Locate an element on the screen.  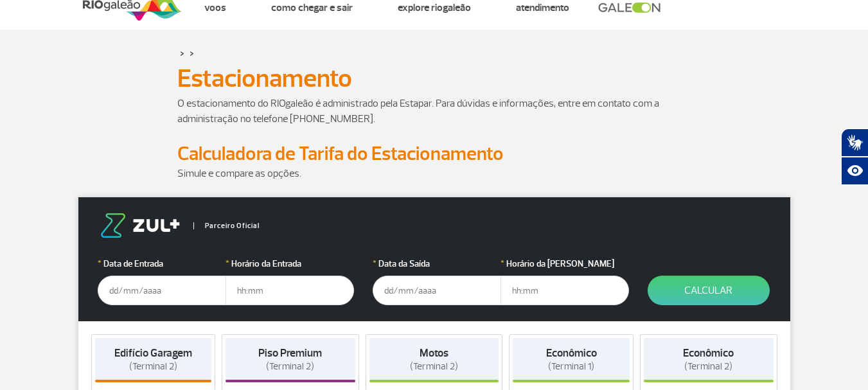
a: Como chegar e sair is located at coordinates (312, 7).